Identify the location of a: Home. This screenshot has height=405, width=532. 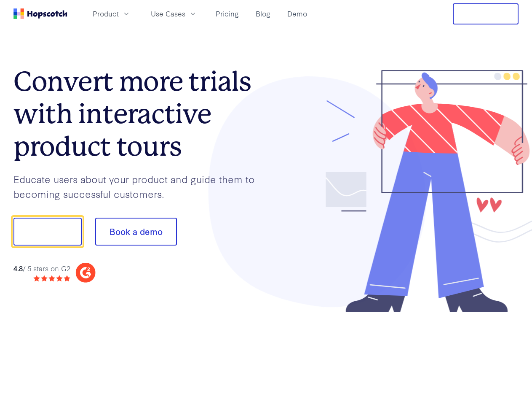
(40, 14).